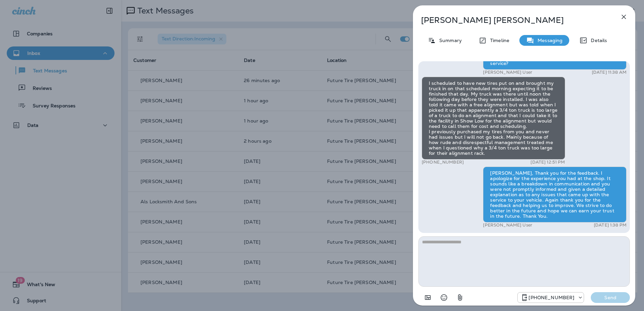 The width and height of the screenshot is (644, 311). Describe the element at coordinates (549, 41) in the screenshot. I see `p: Messaging` at that location.